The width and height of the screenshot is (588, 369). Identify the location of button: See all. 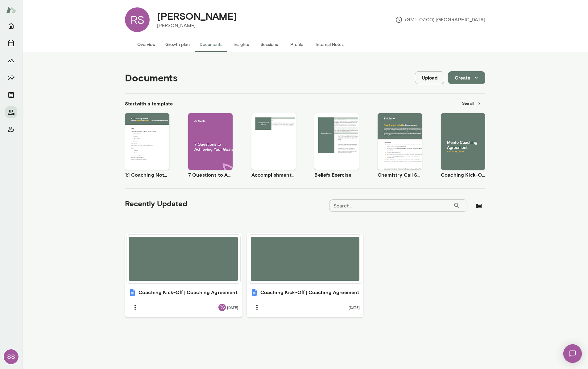
(472, 104).